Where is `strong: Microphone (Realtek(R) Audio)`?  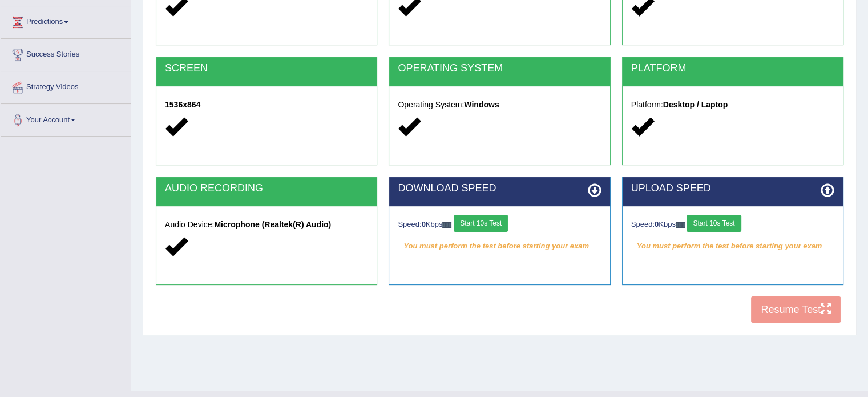
strong: Microphone (Realtek(R) Audio) is located at coordinates (273, 225).